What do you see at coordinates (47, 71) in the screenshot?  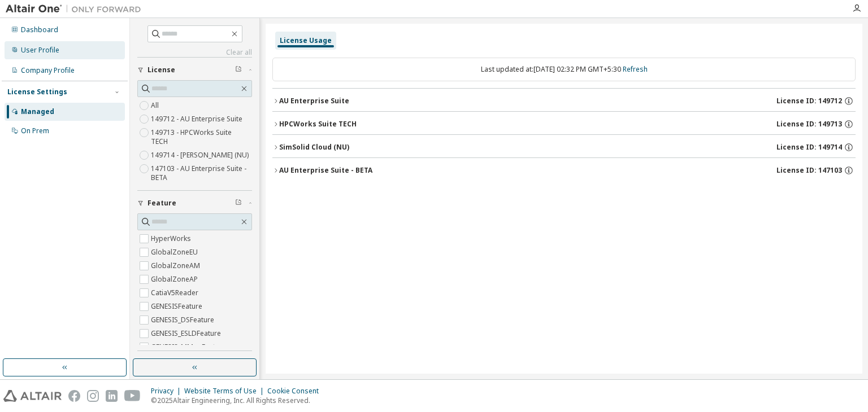 I see `div: Company Profile` at bounding box center [47, 71].